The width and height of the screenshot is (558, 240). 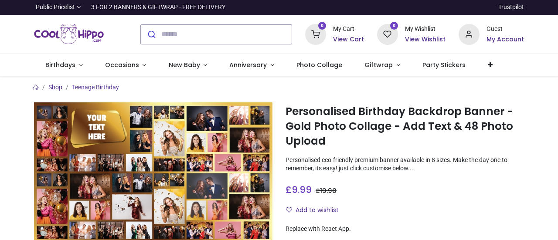 I want to click on a: Occasions, so click(x=126, y=65).